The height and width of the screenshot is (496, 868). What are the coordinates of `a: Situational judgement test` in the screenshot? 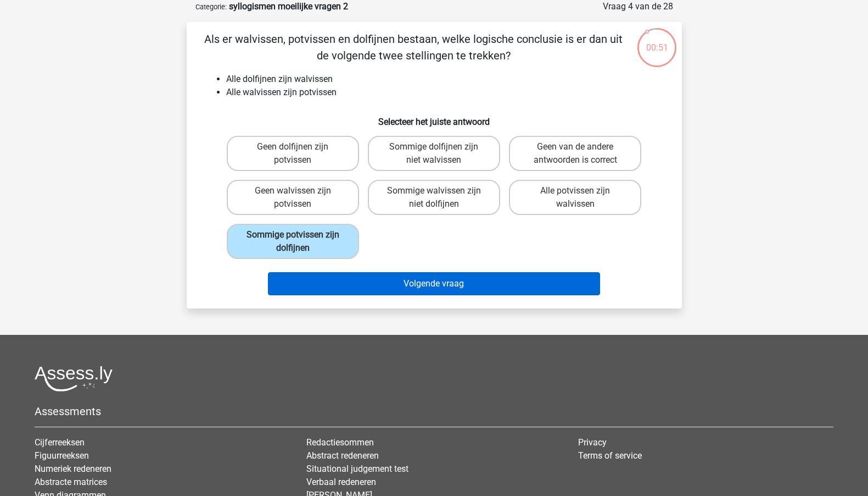 It's located at (358, 468).